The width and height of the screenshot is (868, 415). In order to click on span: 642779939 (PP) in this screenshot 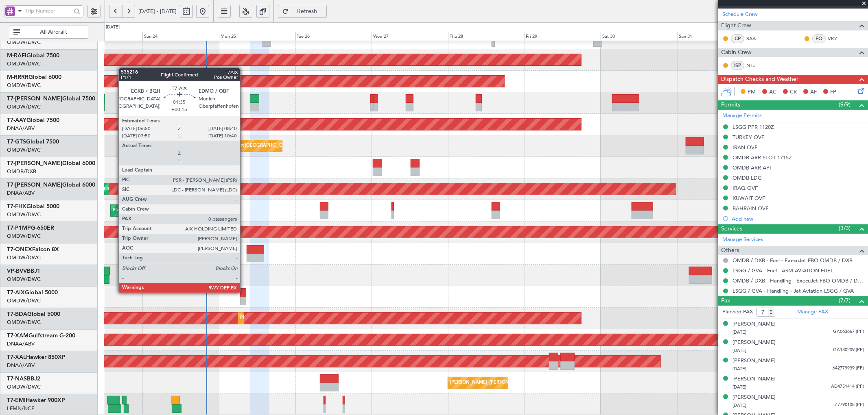, I will do `click(848, 368)`.